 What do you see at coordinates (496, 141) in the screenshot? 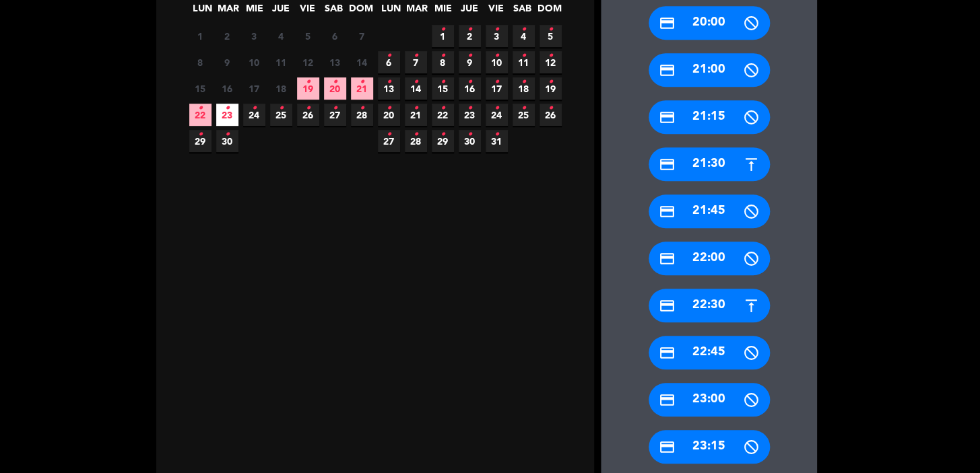
I see `span: 31` at bounding box center [496, 141].